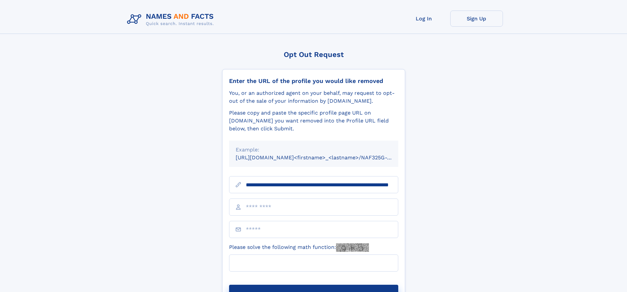  I want to click on a: Sign Up, so click(477, 18).